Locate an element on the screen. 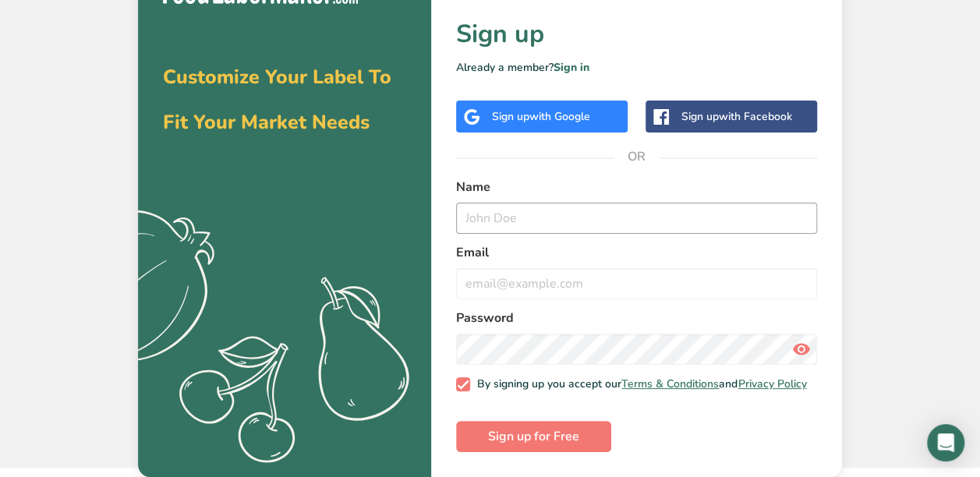  span: Sign up for Free is located at coordinates (533, 437).